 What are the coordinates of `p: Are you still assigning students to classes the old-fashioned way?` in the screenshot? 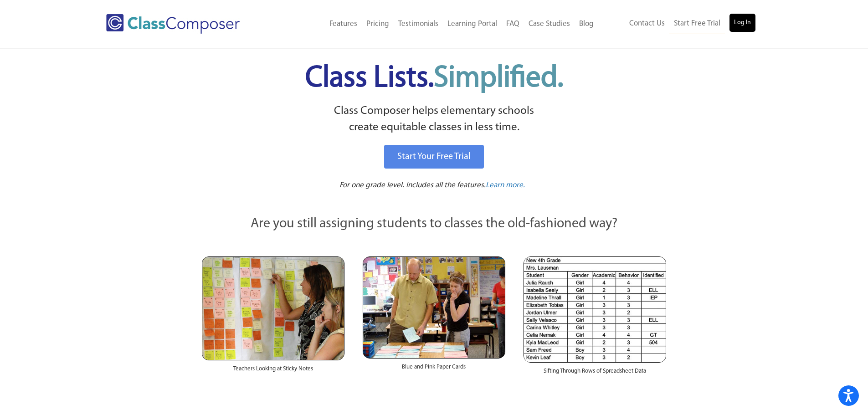 It's located at (434, 224).